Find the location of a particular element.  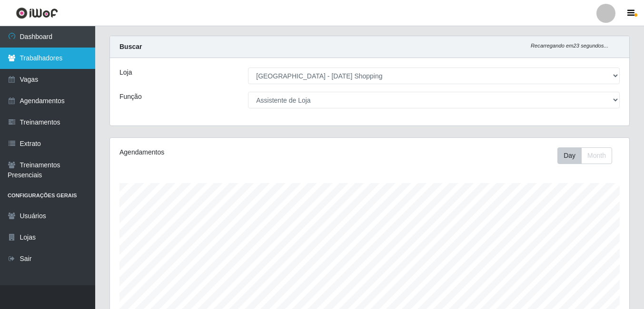

div: Toolbar with button groups is located at coordinates (588, 156).